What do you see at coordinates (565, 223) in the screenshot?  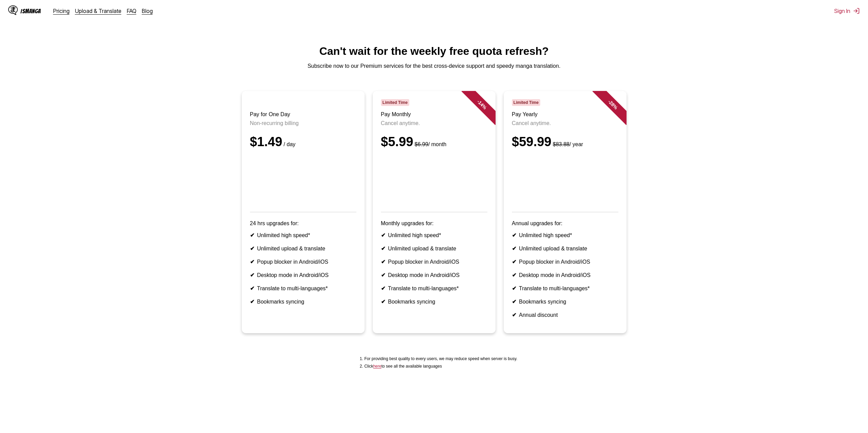 I see `p: Annual upgrades for:` at bounding box center [565, 223].